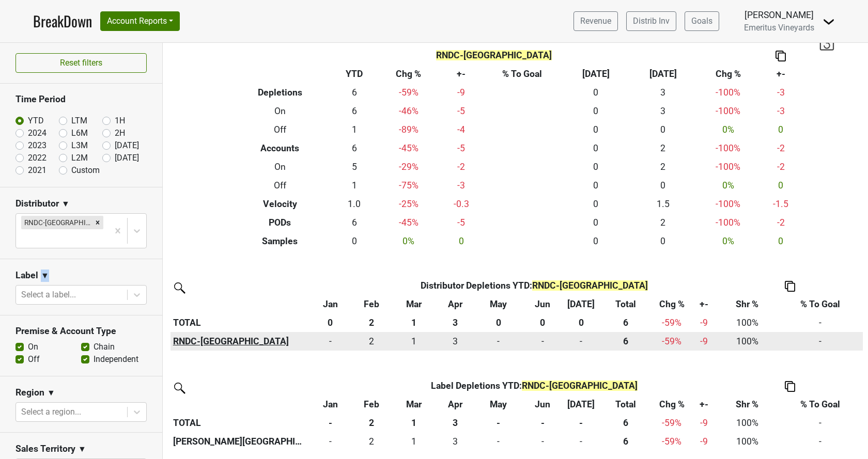 The image size is (868, 459). I want to click on th: May: activate to sort column ascending, so click(498, 404).